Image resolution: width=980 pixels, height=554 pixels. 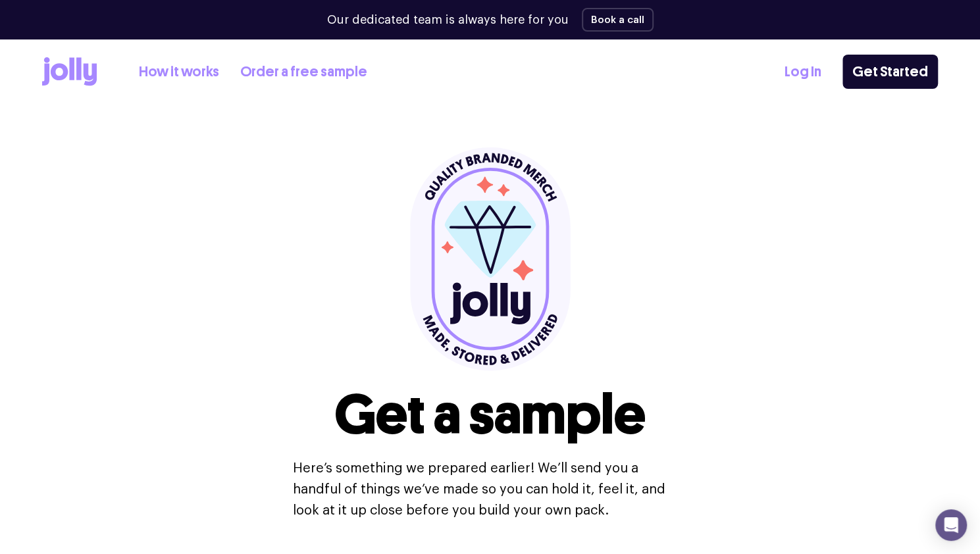 What do you see at coordinates (618, 20) in the screenshot?
I see `button: Book a call` at bounding box center [618, 20].